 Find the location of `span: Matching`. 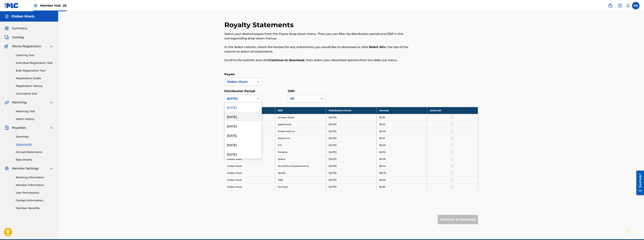

span: Matching is located at coordinates (19, 102).